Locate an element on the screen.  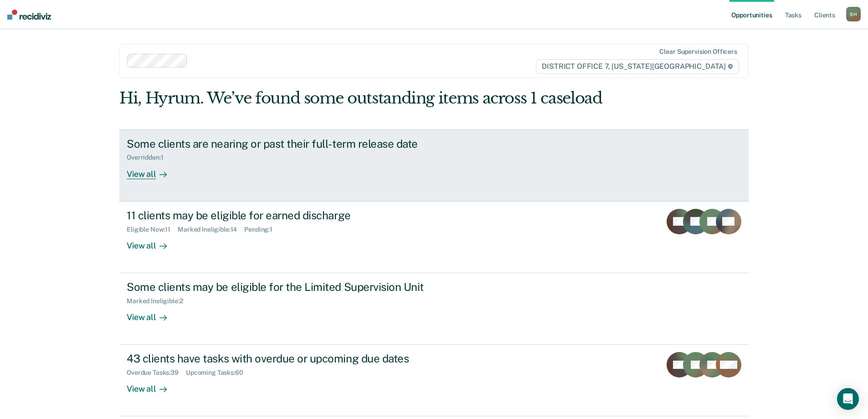
img: Recidiviz is located at coordinates (29, 15).